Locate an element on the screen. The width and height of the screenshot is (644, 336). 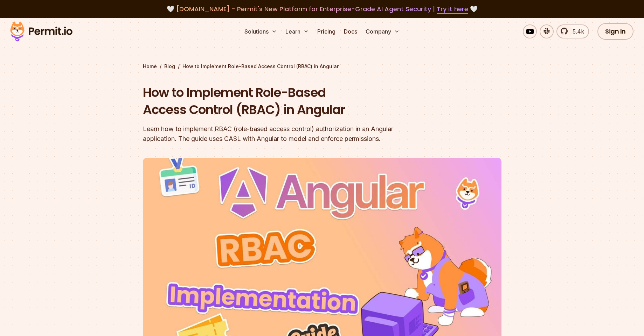
a: Home is located at coordinates (150, 67).